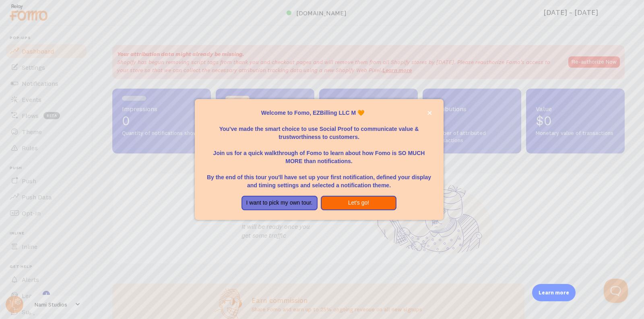  What do you see at coordinates (319, 129) in the screenshot?
I see `p: You've made the smart choice to use Social Proof to communicate value & trustworthiness to custom...` at bounding box center [319, 129].